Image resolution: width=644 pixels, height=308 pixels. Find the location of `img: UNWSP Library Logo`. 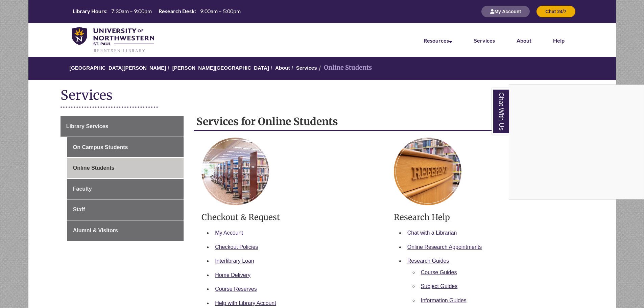

img: UNWSP Library Logo is located at coordinates (113, 40).